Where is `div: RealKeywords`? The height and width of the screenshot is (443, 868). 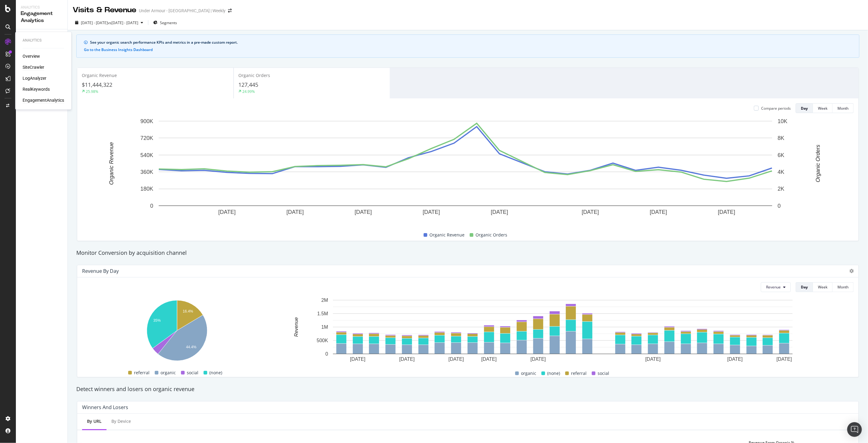 div: RealKeywords is located at coordinates (36, 90).